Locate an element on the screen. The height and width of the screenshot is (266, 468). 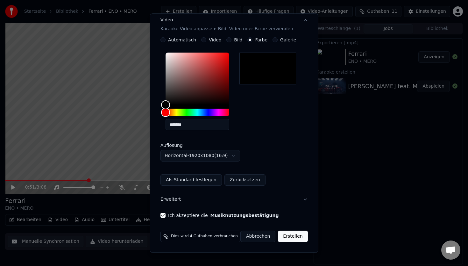
div: VideoKaraoke-Video anpassen: Bild, Video oder Farbe verwenden is located at coordinates (234, 114).